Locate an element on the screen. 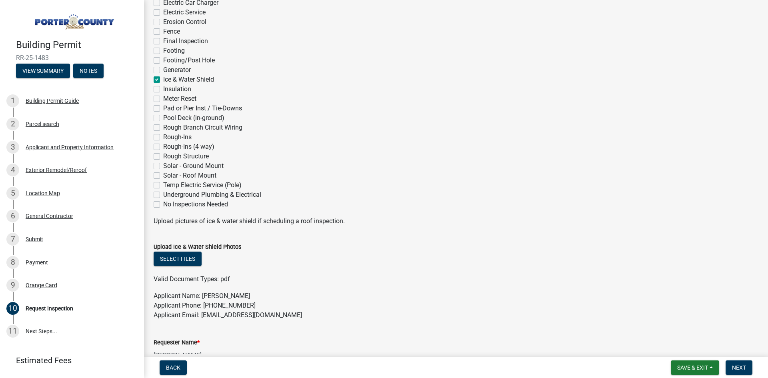  label: Rough Structure is located at coordinates (186, 156).